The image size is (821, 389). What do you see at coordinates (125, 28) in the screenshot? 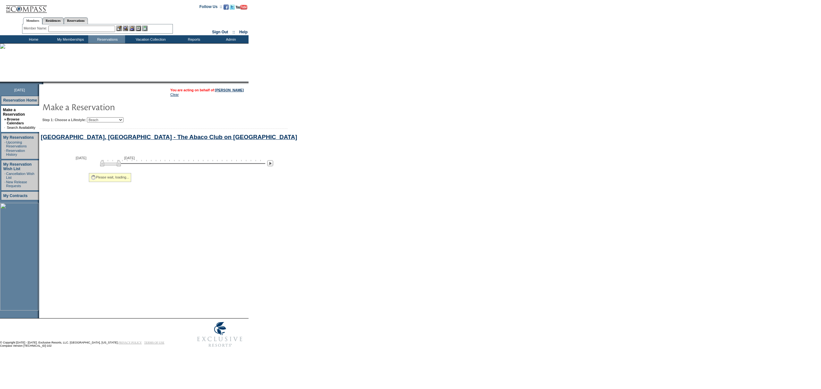
I see `img: View` at bounding box center [125, 28].